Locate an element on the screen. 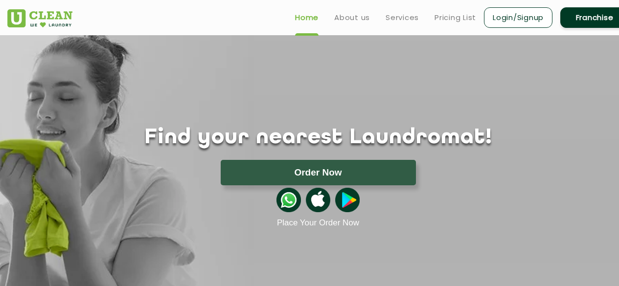 The image size is (619, 286). a: Services is located at coordinates (402, 18).